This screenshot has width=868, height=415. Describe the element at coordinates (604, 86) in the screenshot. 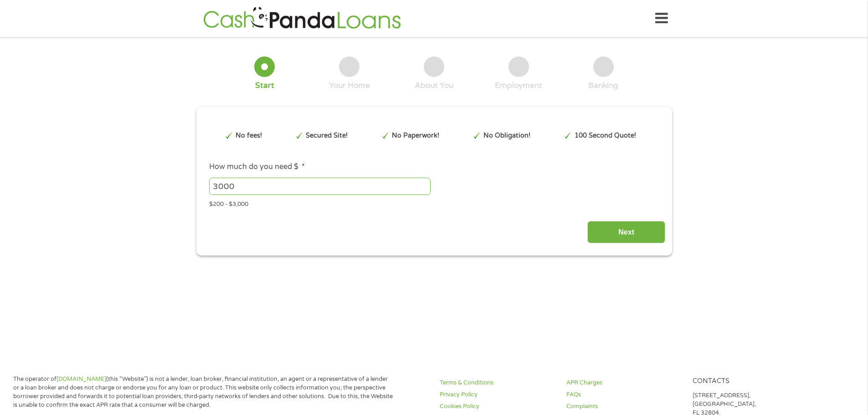

I see `div: Banking` at that location.